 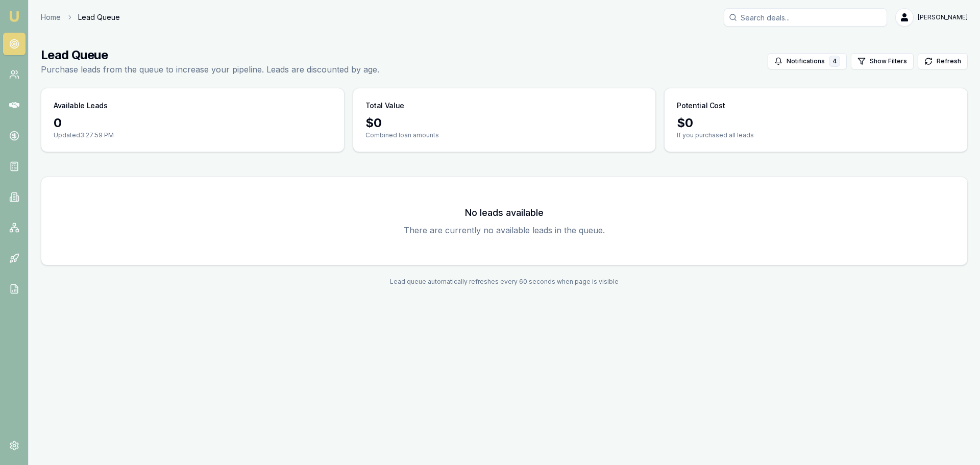 I want to click on p: There are currently no available leads in the queue., so click(x=504, y=230).